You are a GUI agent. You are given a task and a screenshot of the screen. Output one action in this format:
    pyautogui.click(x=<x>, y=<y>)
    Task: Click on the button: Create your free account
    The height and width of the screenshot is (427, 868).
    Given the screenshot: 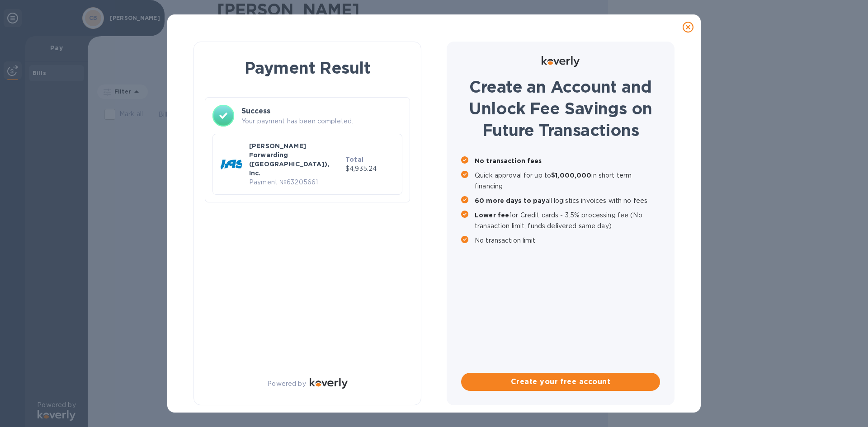 What is the action you would take?
    pyautogui.click(x=560, y=382)
    